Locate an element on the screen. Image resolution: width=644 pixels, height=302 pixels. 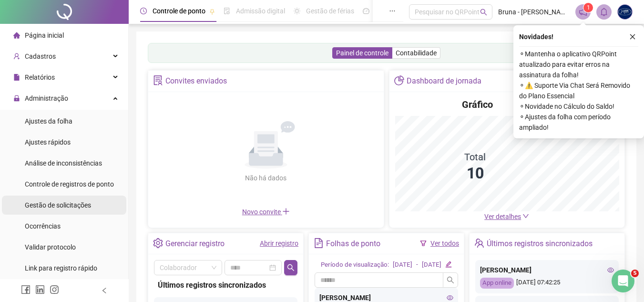
span: notification is located at coordinates (583, 12).